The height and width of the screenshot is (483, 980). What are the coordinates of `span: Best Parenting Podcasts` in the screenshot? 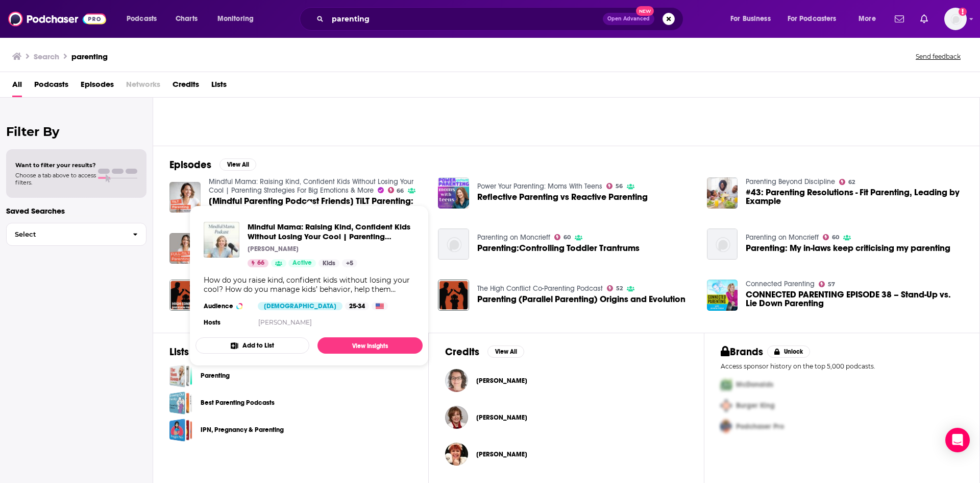 It's located at (180, 403).